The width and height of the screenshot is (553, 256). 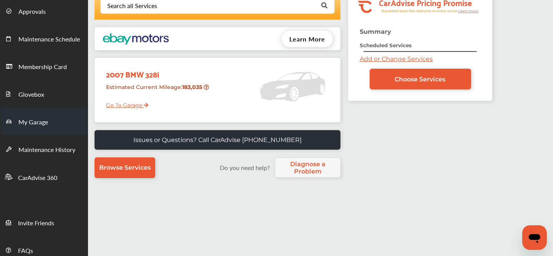 I want to click on a: Maintenance Schedule, so click(x=44, y=38).